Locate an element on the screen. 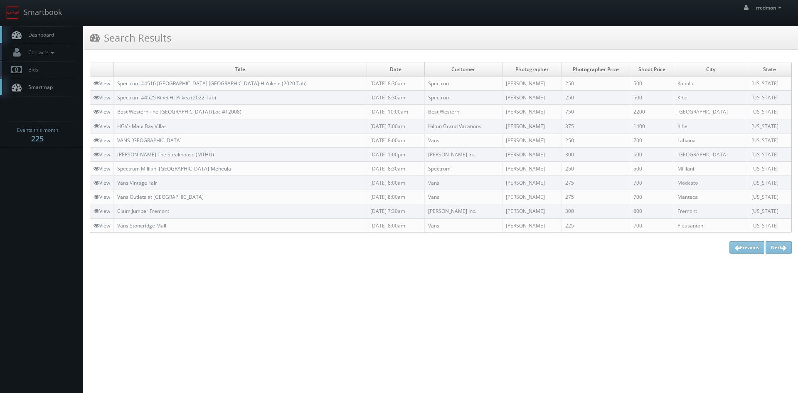  a: Spectrum #4525 Kihei,HI-Piikea (2022 Tab) is located at coordinates (167, 97).